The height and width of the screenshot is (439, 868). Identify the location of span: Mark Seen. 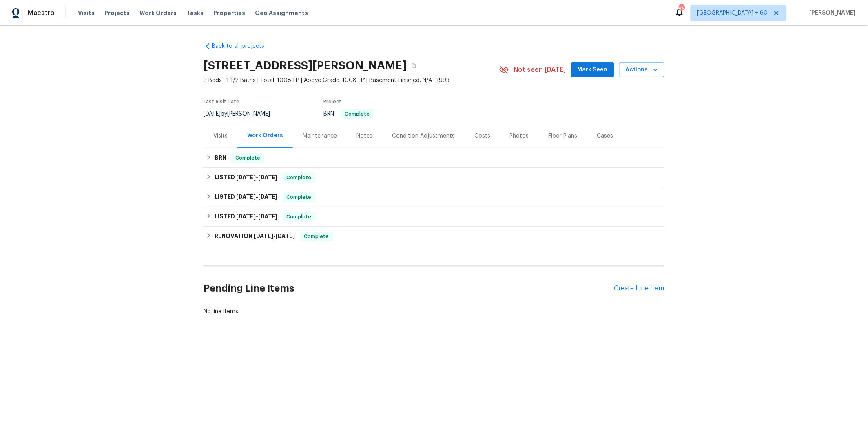
(592, 70).